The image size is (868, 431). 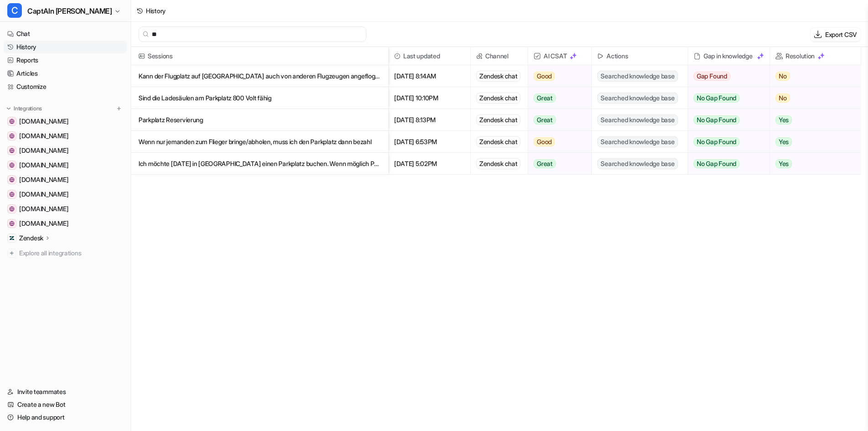 I want to click on button: Integrations, so click(x=24, y=109).